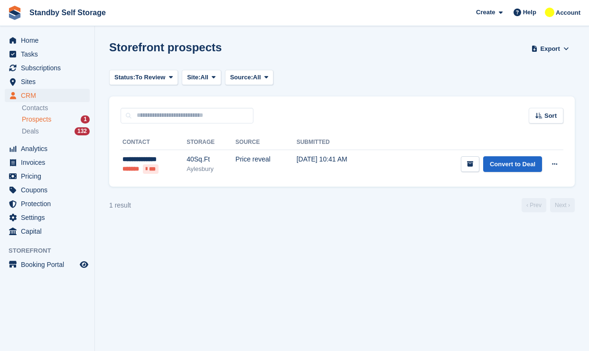  What do you see at coordinates (530, 12) in the screenshot?
I see `span: Help` at bounding box center [530, 12].